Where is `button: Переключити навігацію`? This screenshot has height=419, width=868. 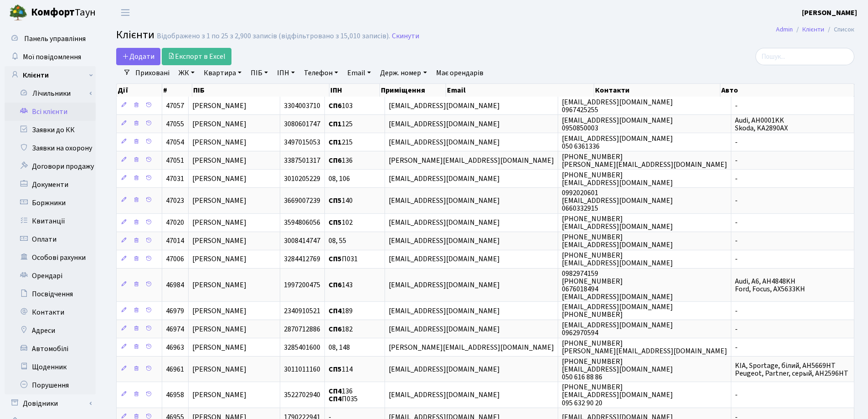
button: Переключити навігацію is located at coordinates (125, 13).